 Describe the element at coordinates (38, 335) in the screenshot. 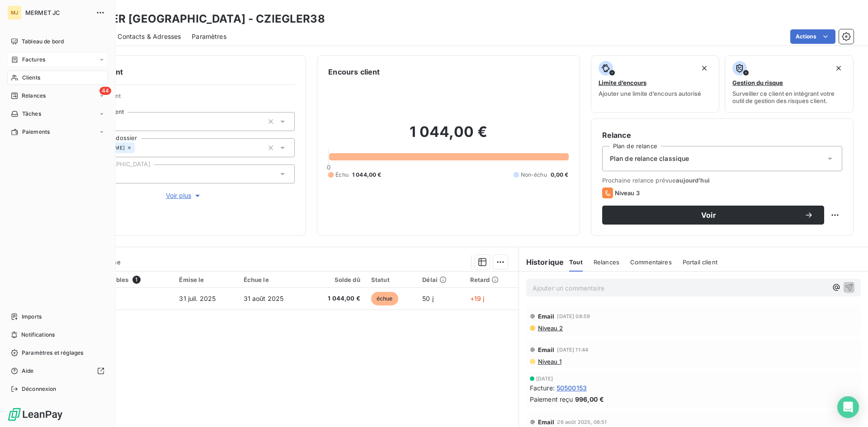

I see `span: Notifications` at that location.